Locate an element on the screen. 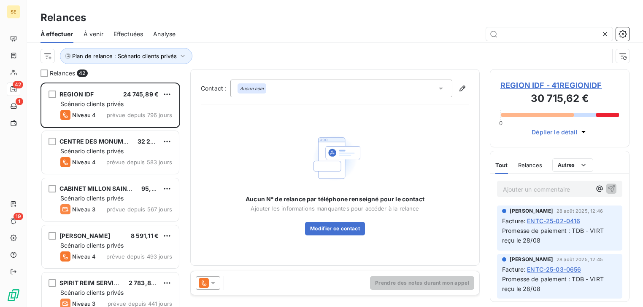 The image size is (643, 307). span: 28 août 2025, 12:45 is located at coordinates (580, 260).